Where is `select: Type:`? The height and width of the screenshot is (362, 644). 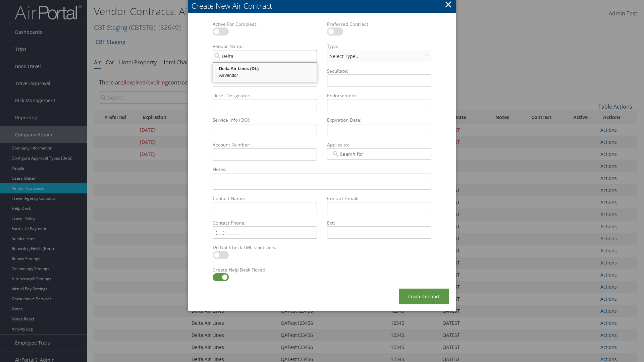 select: Type: is located at coordinates (379, 56).